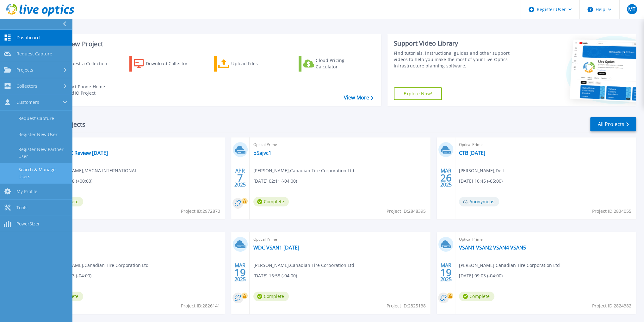 The image size is (644, 322). What do you see at coordinates (27, 192) in the screenshot?
I see `span: My Profile` at bounding box center [27, 192].